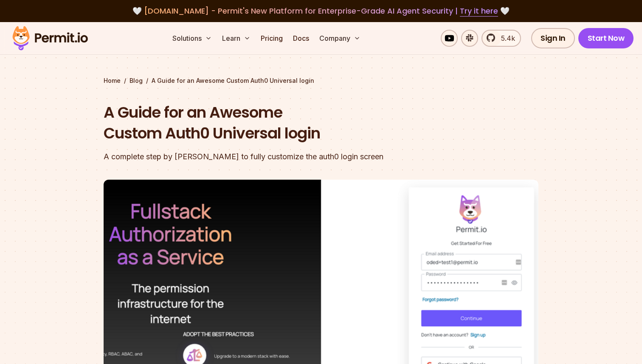 Image resolution: width=642 pixels, height=364 pixels. I want to click on button: Learn, so click(236, 38).